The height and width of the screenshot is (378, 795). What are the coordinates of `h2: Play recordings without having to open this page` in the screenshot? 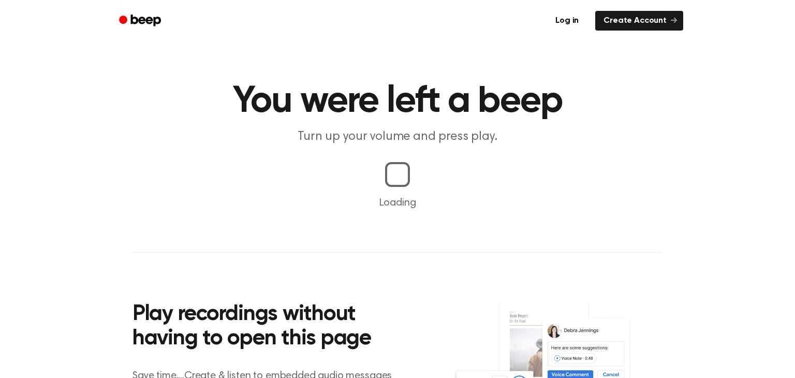 It's located at (272, 326).